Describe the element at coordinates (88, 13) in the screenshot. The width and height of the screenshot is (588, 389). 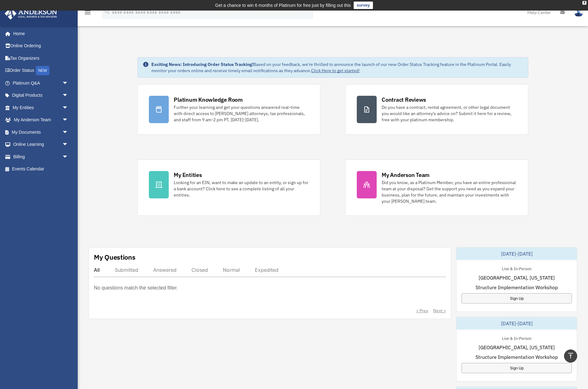
I see `a: menu` at that location.